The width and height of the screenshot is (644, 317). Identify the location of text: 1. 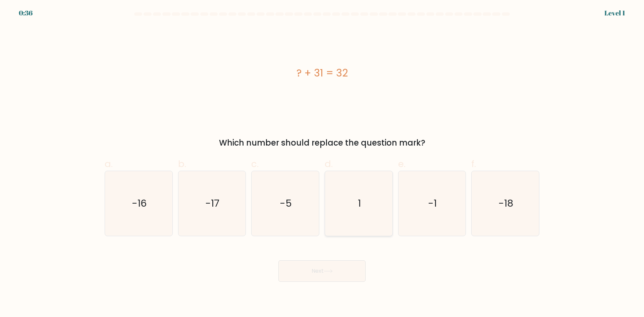
(359, 203).